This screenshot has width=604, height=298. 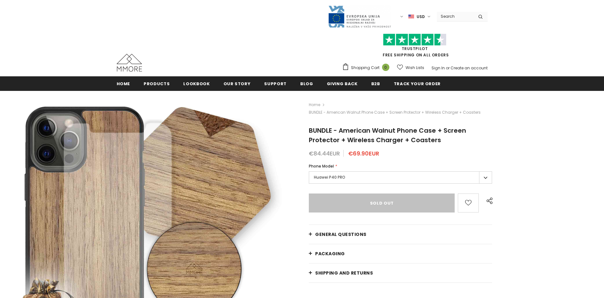 What do you see at coordinates (129, 63) in the screenshot?
I see `img: MMORE Cases` at bounding box center [129, 63].